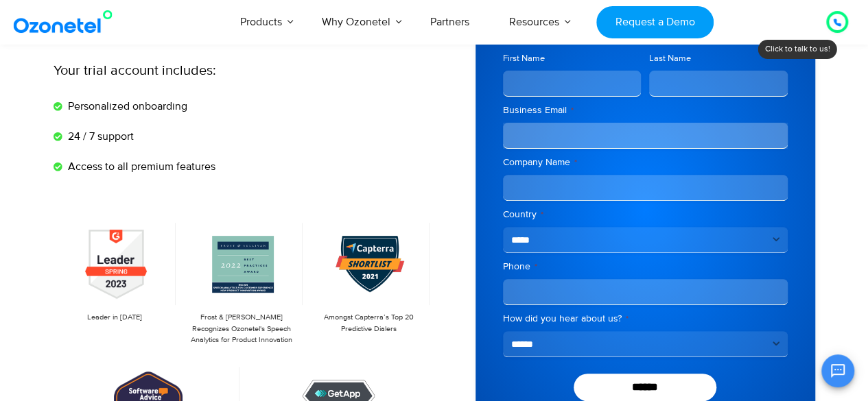 This screenshot has height=401, width=868. What do you see at coordinates (645, 267) in the screenshot?
I see `label: Phone` at bounding box center [645, 267].